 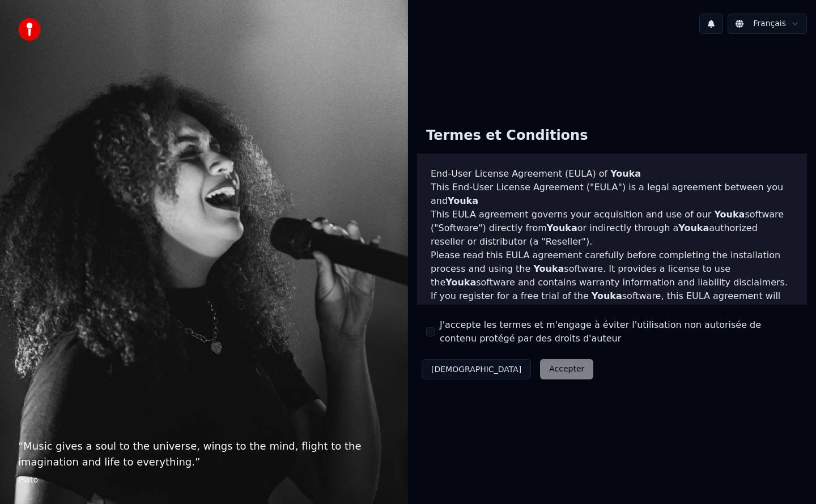 I want to click on p: If you register for a free trial of the software, this EULA agreement will also govern that trial..., so click(x=612, y=317).